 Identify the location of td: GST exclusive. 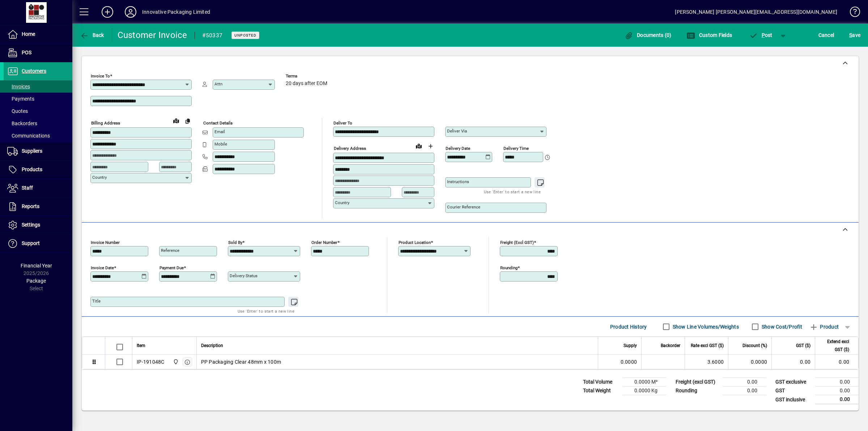
(793, 382).